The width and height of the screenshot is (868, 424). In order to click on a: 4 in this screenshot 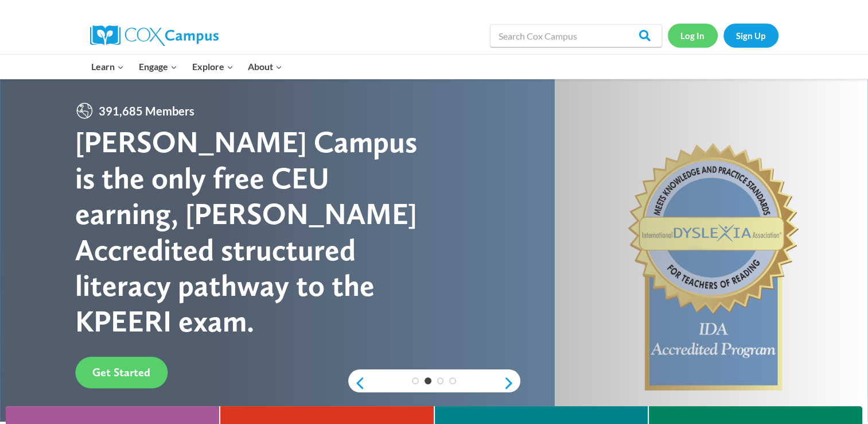, I will do `click(453, 380)`.